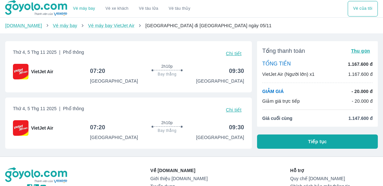  Describe the element at coordinates (360, 51) in the screenshot. I see `span: Thu gọn` at that location.